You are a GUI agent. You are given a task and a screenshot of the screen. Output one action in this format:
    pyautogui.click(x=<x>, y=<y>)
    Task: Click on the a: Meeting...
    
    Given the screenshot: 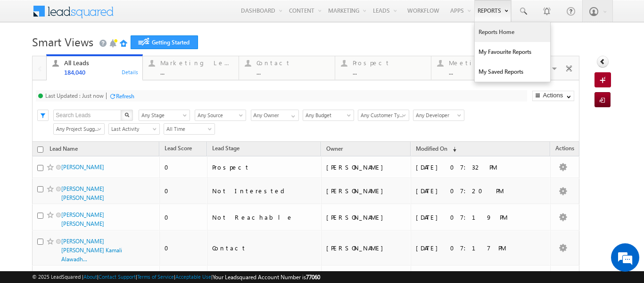 What is the action you would take?
    pyautogui.click(x=479, y=68)
    